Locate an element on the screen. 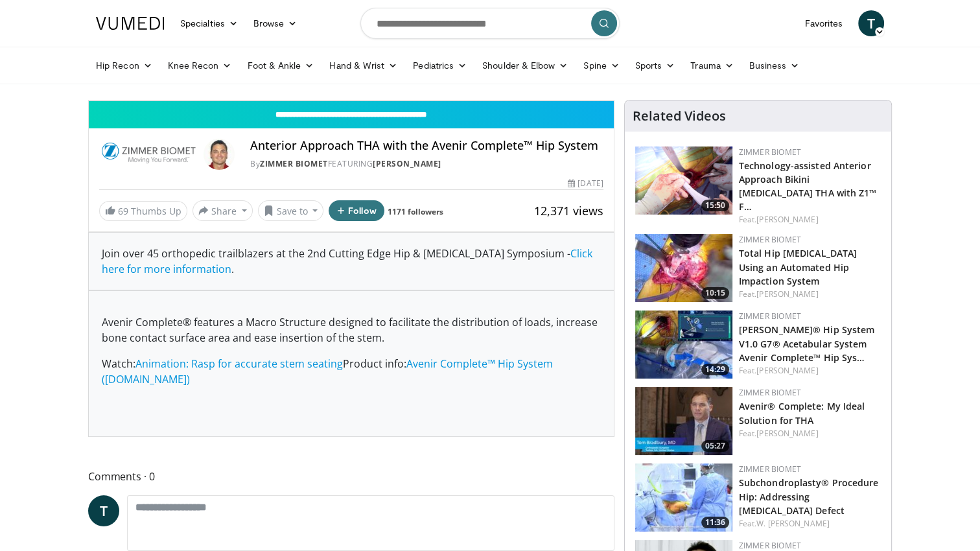  a: Animation: Rasp for accurate stem seating is located at coordinates (240, 364).